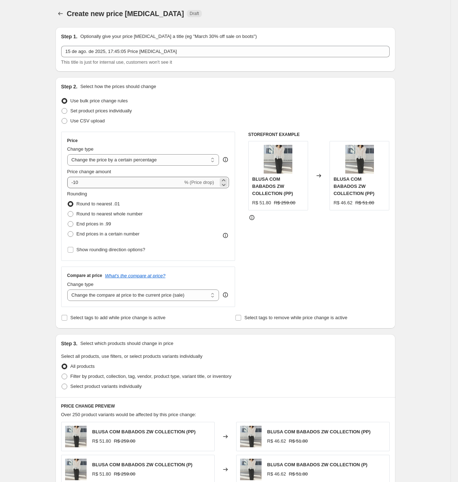 Image resolution: width=458 pixels, height=482 pixels. Describe the element at coordinates (296, 317) in the screenshot. I see `span: Select tags to remove while price change is active` at that location.